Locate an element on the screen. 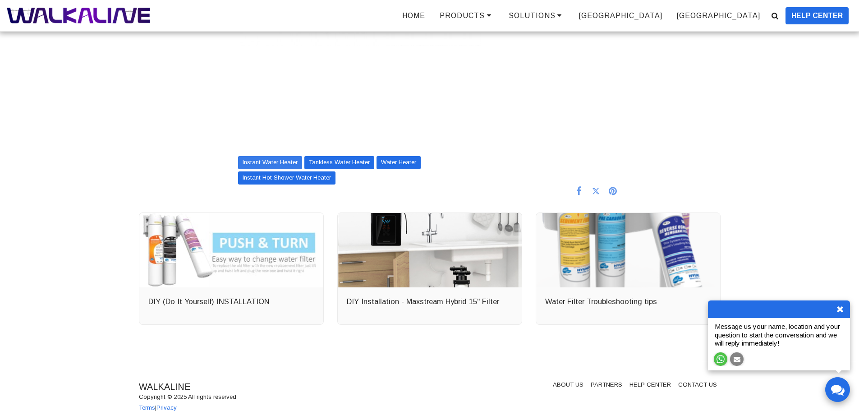  span: ABOUT US is located at coordinates (568, 384).